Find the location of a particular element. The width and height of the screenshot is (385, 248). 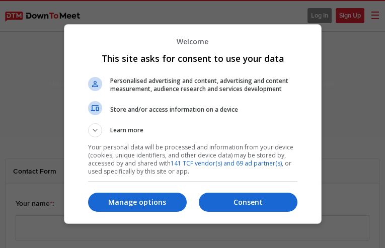

button: Manage options is located at coordinates (138, 203).